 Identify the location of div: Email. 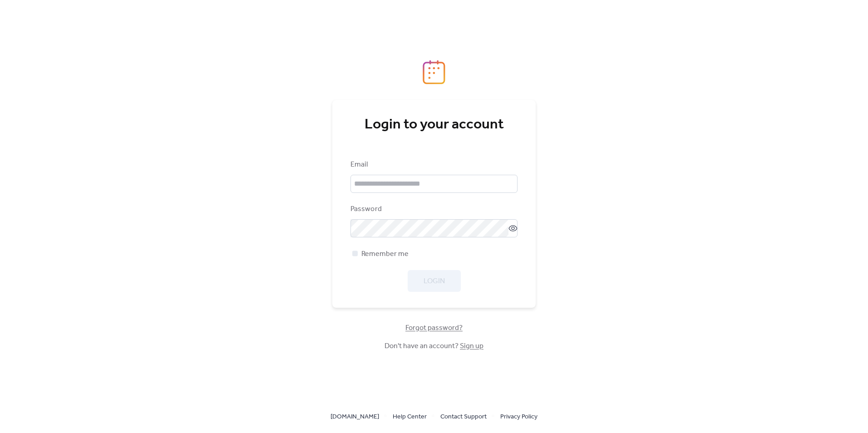
(433, 165).